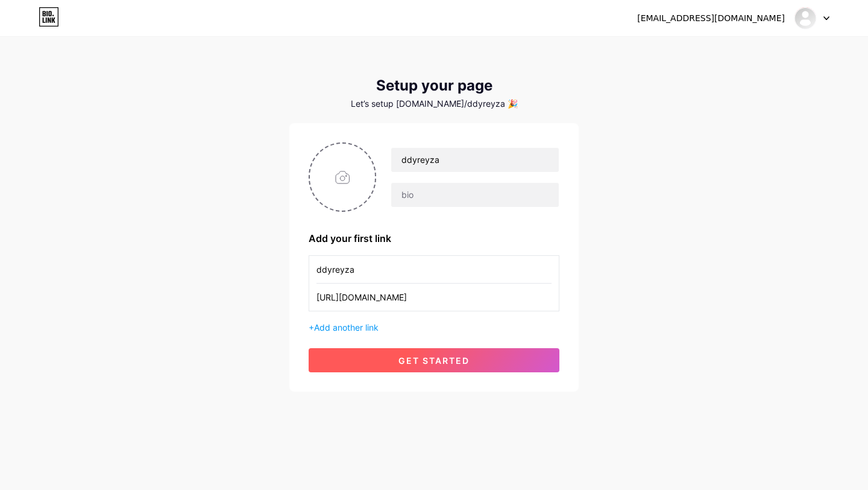 This screenshot has width=868, height=490. I want to click on input: Link name (My Instagram), so click(434, 269).